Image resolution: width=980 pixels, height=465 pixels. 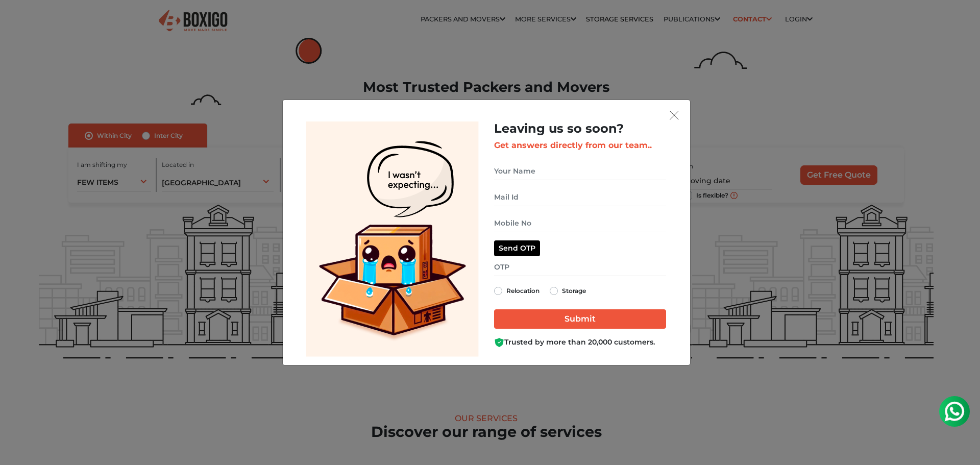 I want to click on input: Submit, so click(x=580, y=319).